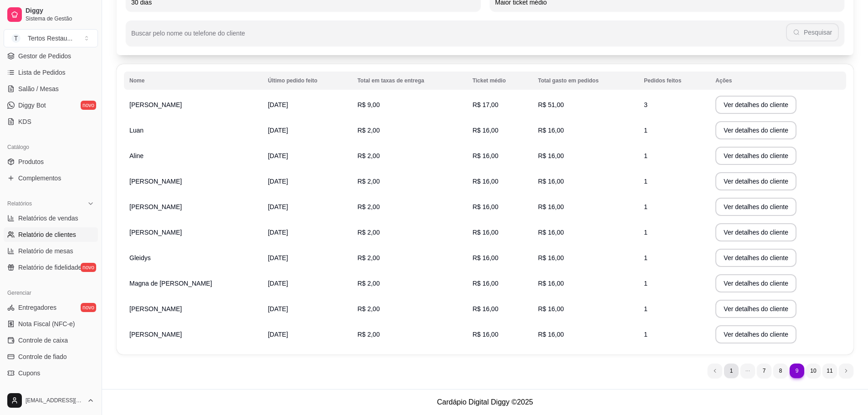  I want to click on a: Relatórios de vendas, so click(50, 218).